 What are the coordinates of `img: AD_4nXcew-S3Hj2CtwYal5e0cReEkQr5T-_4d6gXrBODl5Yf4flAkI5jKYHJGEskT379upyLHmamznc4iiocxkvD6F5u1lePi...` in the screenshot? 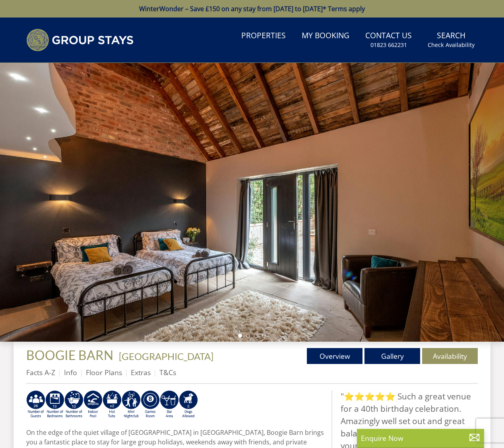 It's located at (55, 405).